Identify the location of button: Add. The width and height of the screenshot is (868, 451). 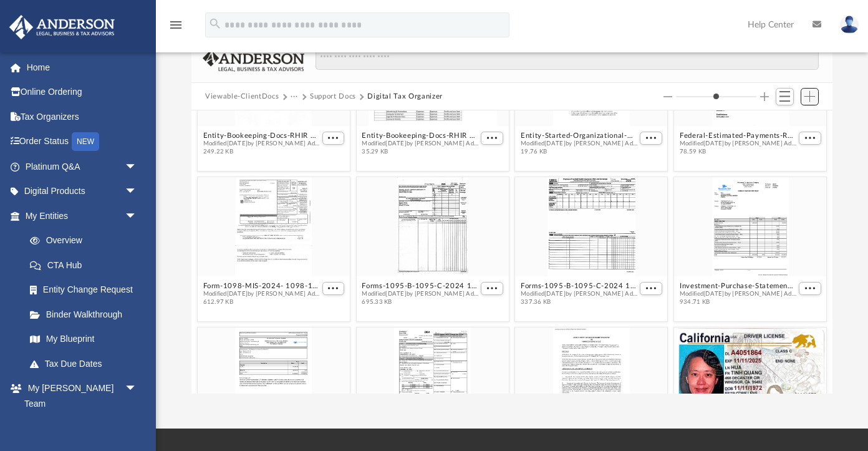
(810, 97).